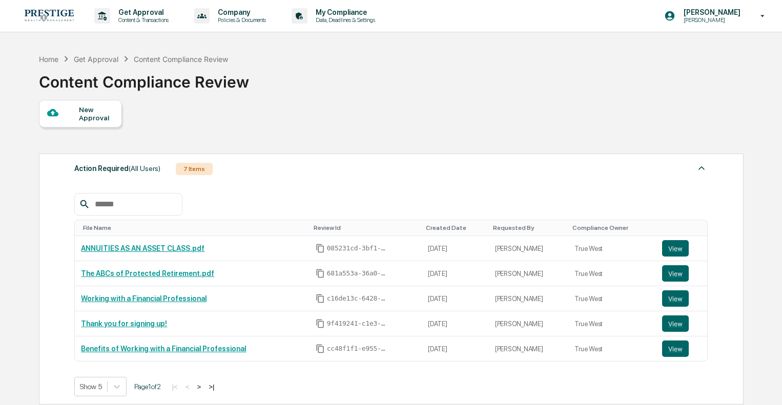 Image resolution: width=782 pixels, height=405 pixels. What do you see at coordinates (358, 248) in the screenshot?
I see `span: 085231cd-3bf1-49cd-8edf-8e5c63198b44` at bounding box center [358, 248].